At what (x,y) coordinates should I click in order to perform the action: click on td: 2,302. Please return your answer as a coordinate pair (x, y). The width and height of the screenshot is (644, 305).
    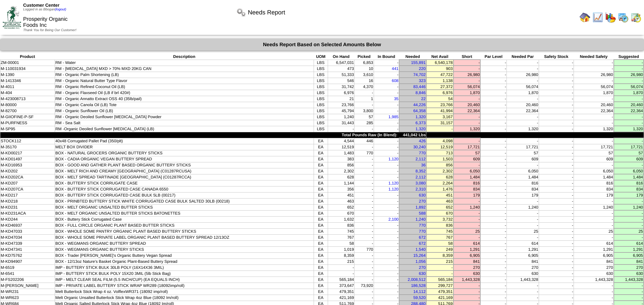
    Looking at the image, I should click on (440, 171).